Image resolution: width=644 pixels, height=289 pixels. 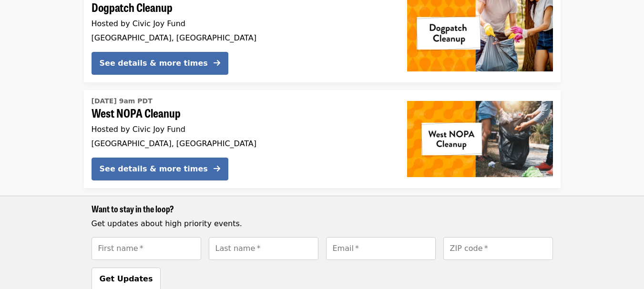 What do you see at coordinates (242, 7) in the screenshot?
I see `span: Dogpatch Cleanup` at bounding box center [242, 7].